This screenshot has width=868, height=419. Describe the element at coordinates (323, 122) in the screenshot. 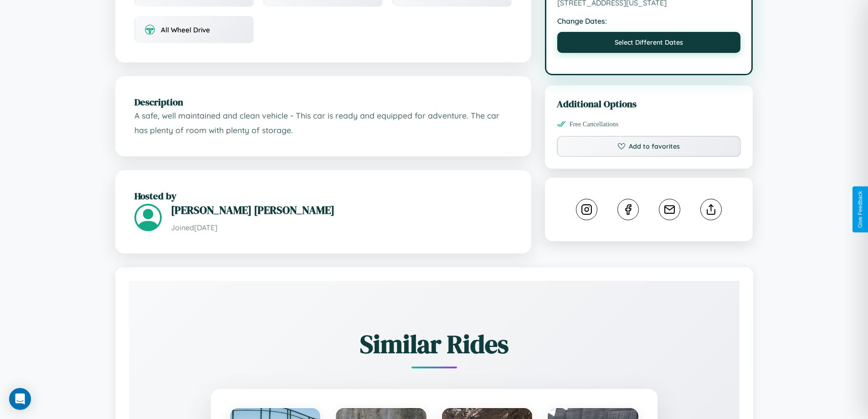

I see `p: A safe, well maintained and clean vehicle - This car is ready and equipped for adventure. The car...` at that location.